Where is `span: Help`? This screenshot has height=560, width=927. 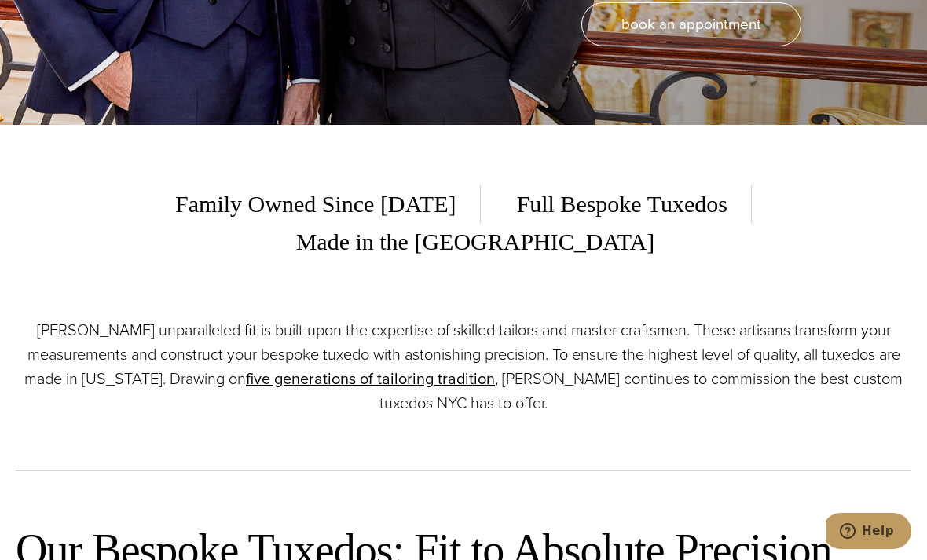 span: Help is located at coordinates (52, 19).